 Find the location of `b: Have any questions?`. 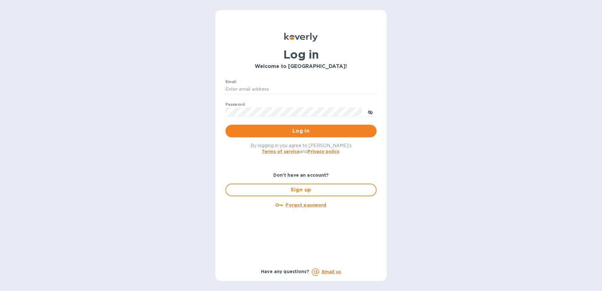

b: Have any questions? is located at coordinates (285, 272).